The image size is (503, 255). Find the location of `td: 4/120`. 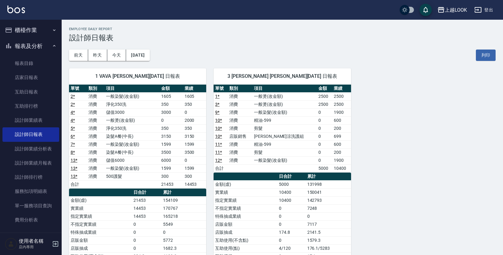

td: 4/120 is located at coordinates (291, 249).